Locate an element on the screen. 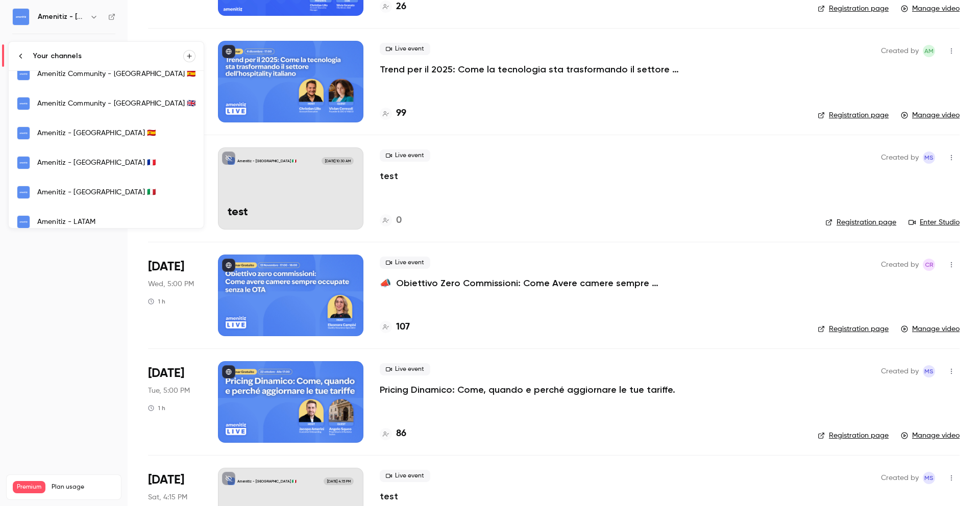  img: Amenitiz - LATAM is located at coordinates (24, 222).